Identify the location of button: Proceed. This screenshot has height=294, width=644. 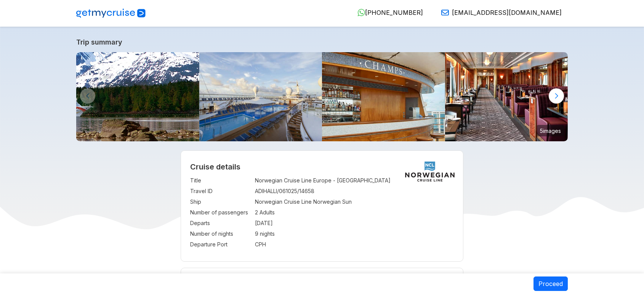
(551, 284).